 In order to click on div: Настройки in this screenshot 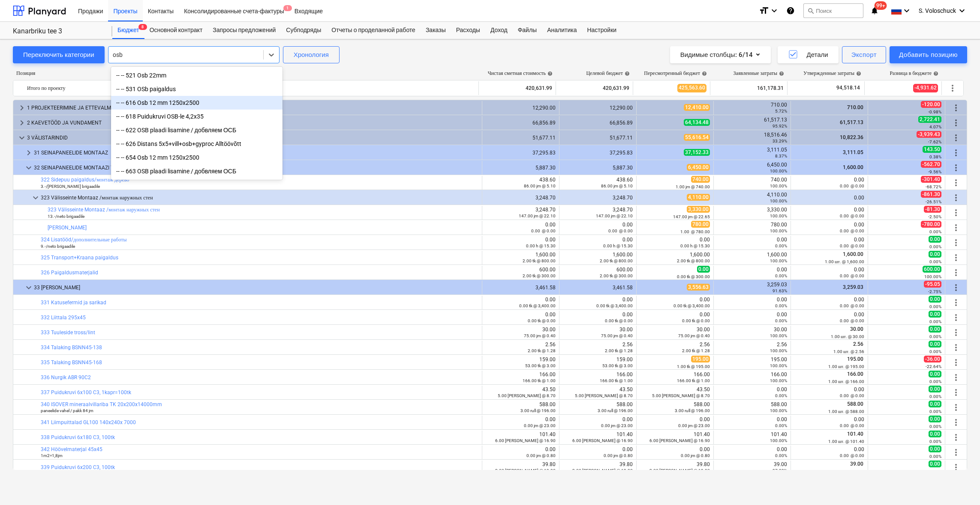, I will do `click(601, 30)`.